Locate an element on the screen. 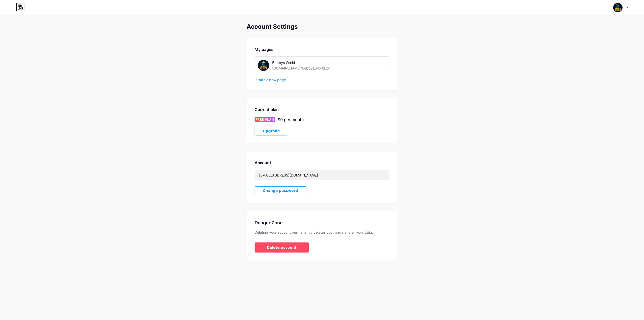  div: Account Settings is located at coordinates (322, 27).